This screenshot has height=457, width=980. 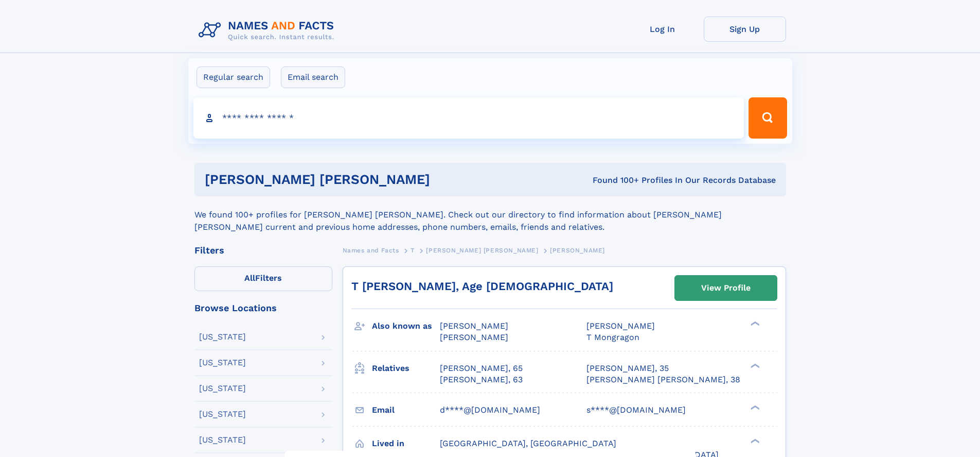 What do you see at coordinates (413, 250) in the screenshot?
I see `span: T` at bounding box center [413, 250].